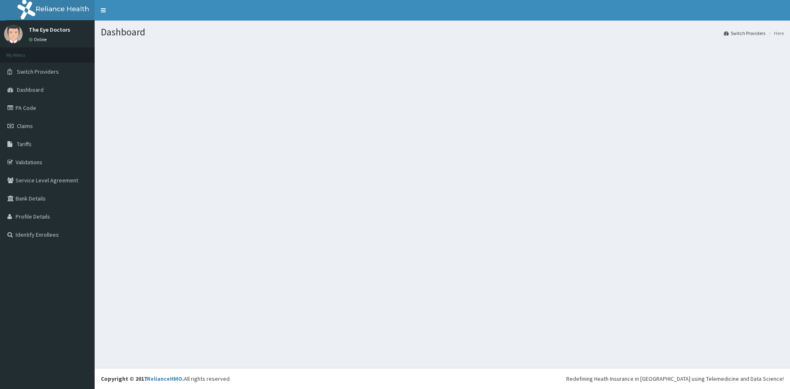 The image size is (790, 389). What do you see at coordinates (442, 378) in the screenshot?
I see `footer: All rights reserved.` at bounding box center [442, 378].